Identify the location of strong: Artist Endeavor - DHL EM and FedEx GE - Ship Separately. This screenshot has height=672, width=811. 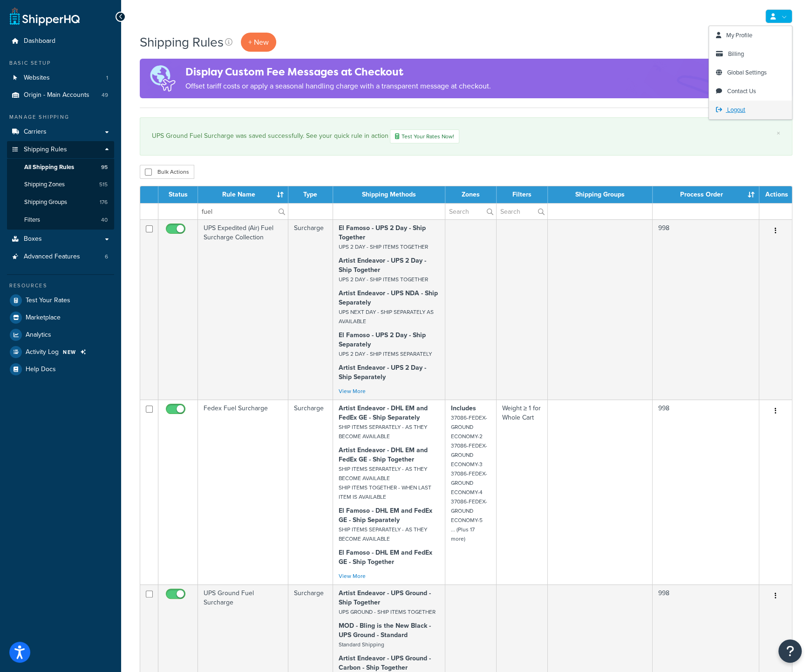
(383, 413).